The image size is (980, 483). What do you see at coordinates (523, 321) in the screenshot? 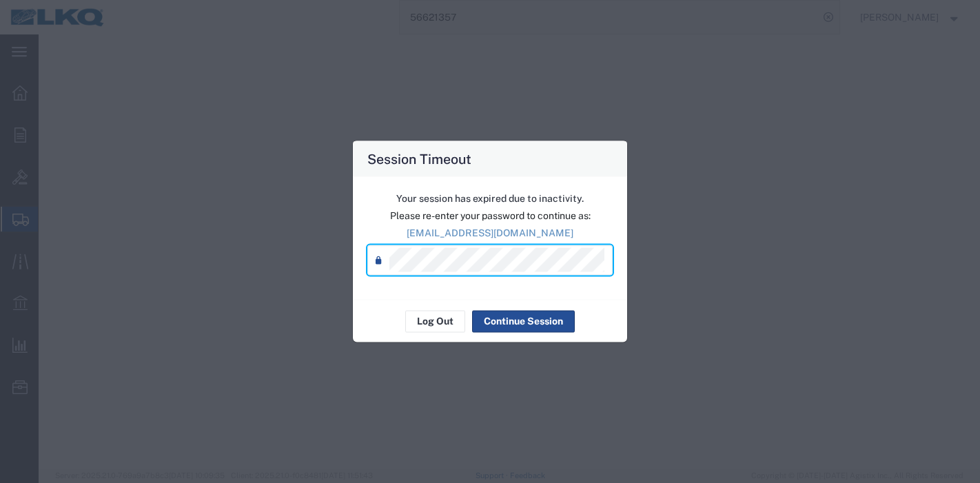
I see `button: Continue Session` at bounding box center [523, 321].